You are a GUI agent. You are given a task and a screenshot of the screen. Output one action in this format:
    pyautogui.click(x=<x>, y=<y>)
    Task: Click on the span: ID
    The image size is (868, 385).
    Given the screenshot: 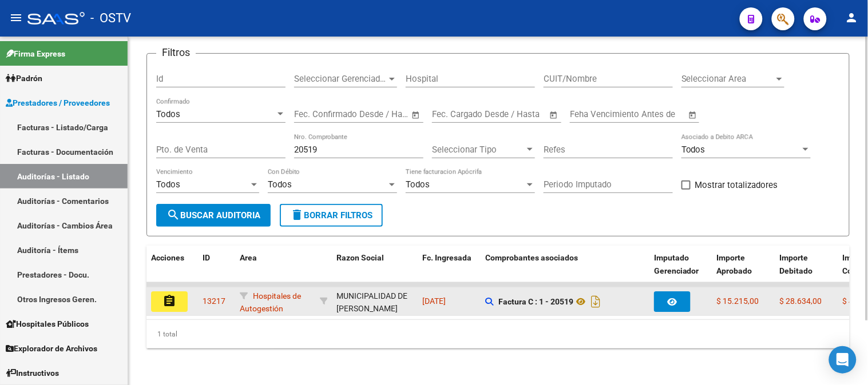 What is the action you would take?
    pyautogui.click(x=206, y=258)
    